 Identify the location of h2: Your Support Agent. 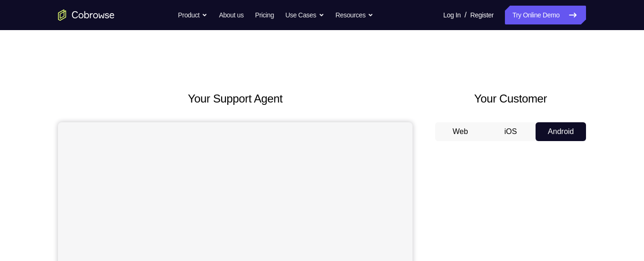
(235, 99).